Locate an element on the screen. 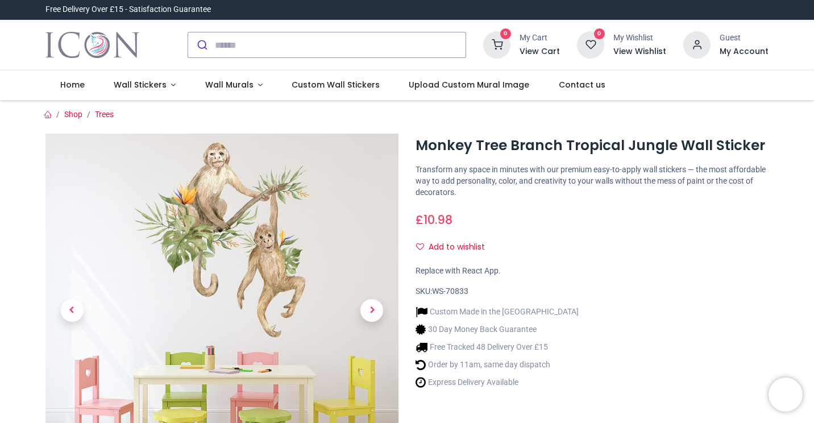 This screenshot has height=423, width=814. a: View Cart is located at coordinates (540, 52).